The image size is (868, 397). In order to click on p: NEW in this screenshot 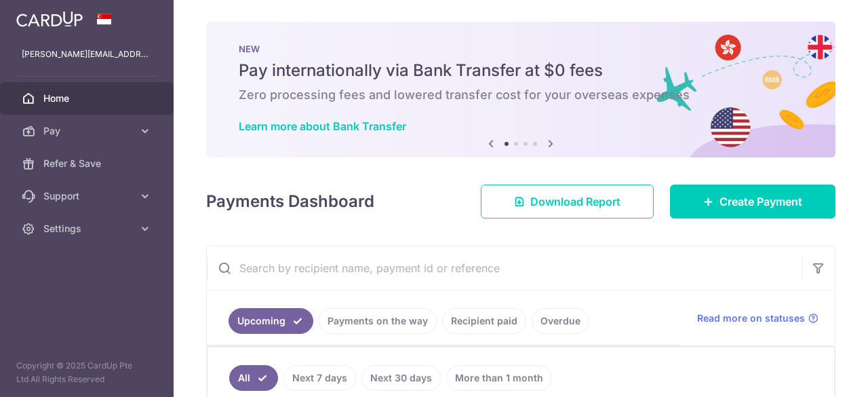, I will do `click(521, 49)`.